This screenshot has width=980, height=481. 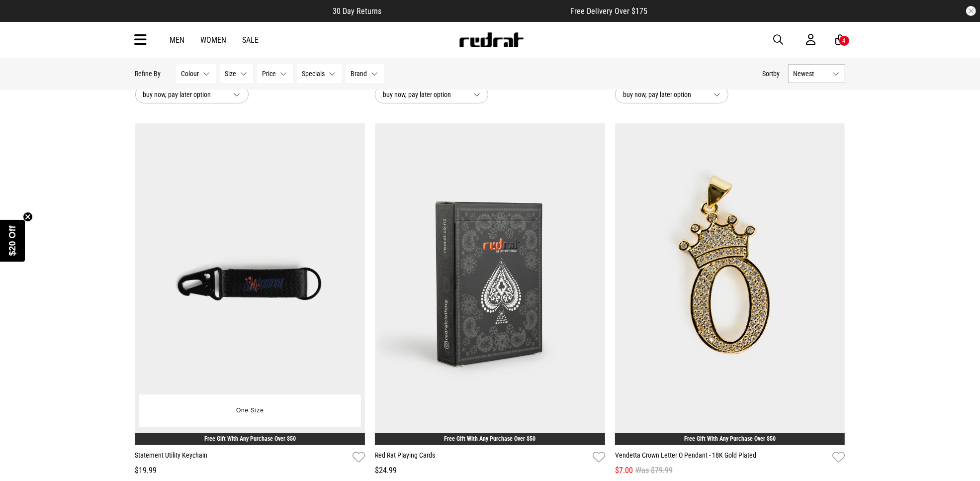 What do you see at coordinates (816, 73) in the screenshot?
I see `button: Newest` at bounding box center [816, 73].